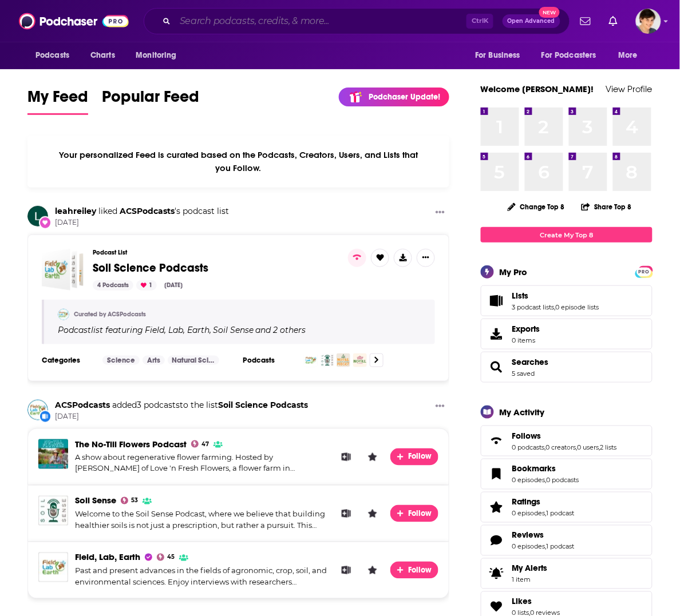  What do you see at coordinates (520, 296) in the screenshot?
I see `span: Lists` at bounding box center [520, 296].